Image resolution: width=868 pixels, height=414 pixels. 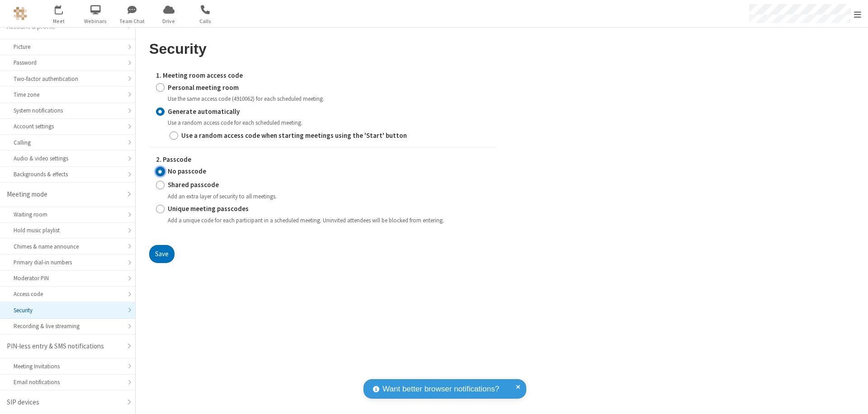 I want to click on strong: Shared passcode, so click(x=193, y=184).